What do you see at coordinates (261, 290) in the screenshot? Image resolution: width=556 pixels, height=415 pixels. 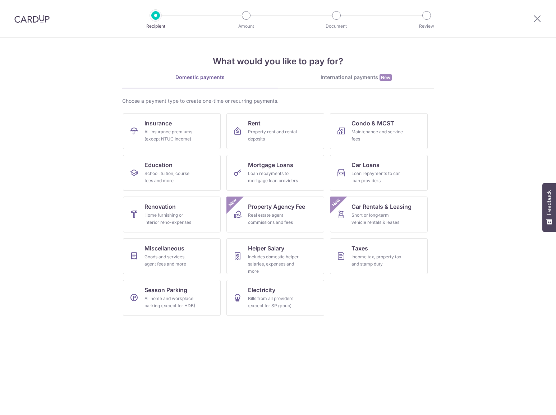 I see `span: Electricity` at bounding box center [261, 290].